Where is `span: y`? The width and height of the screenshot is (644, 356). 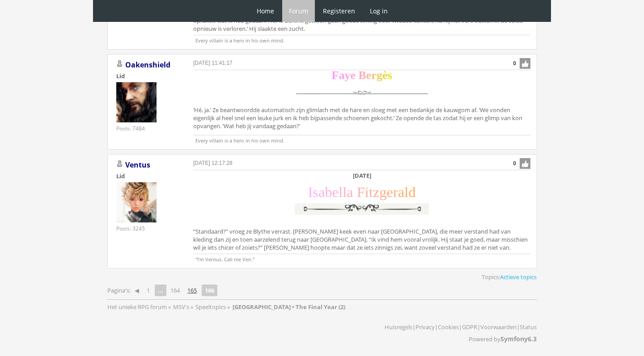 span: y is located at coordinates (347, 75).